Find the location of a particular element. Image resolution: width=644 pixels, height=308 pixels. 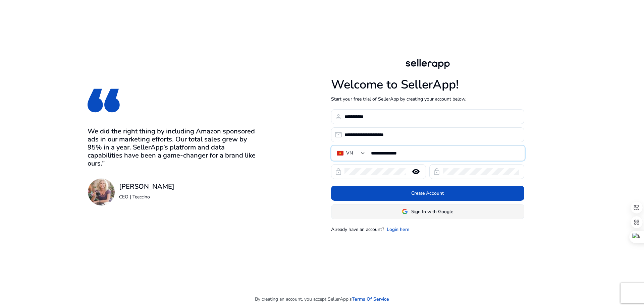

span: Sign In with Google is located at coordinates (432, 212).